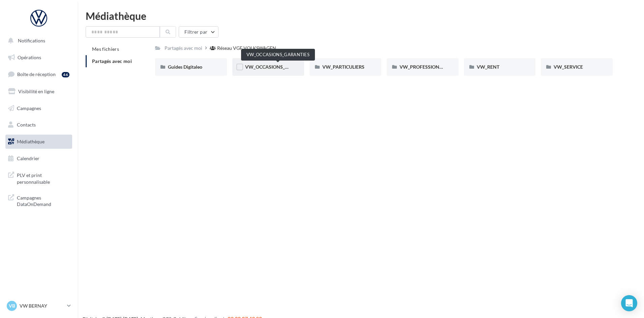 The height and width of the screenshot is (318, 644). What do you see at coordinates (39, 200) in the screenshot?
I see `a: Campagnes DataOnDemand` at bounding box center [39, 200].